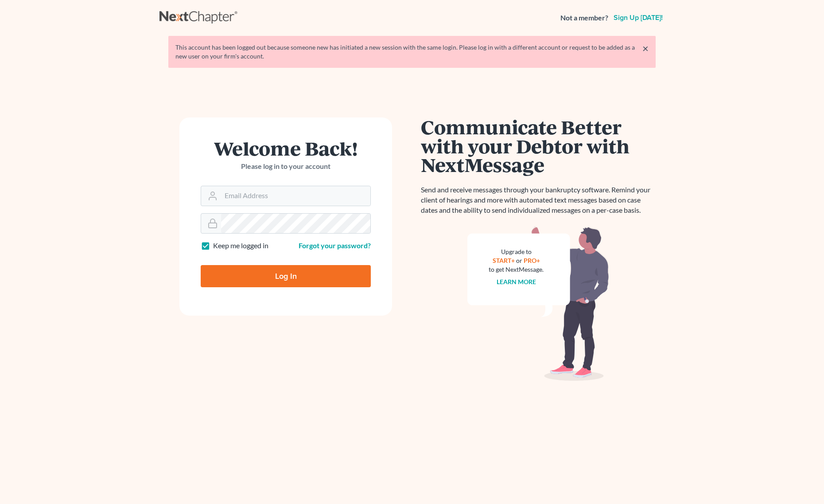  What do you see at coordinates (516, 269) in the screenshot?
I see `div: to get NextMessage.` at bounding box center [516, 269].